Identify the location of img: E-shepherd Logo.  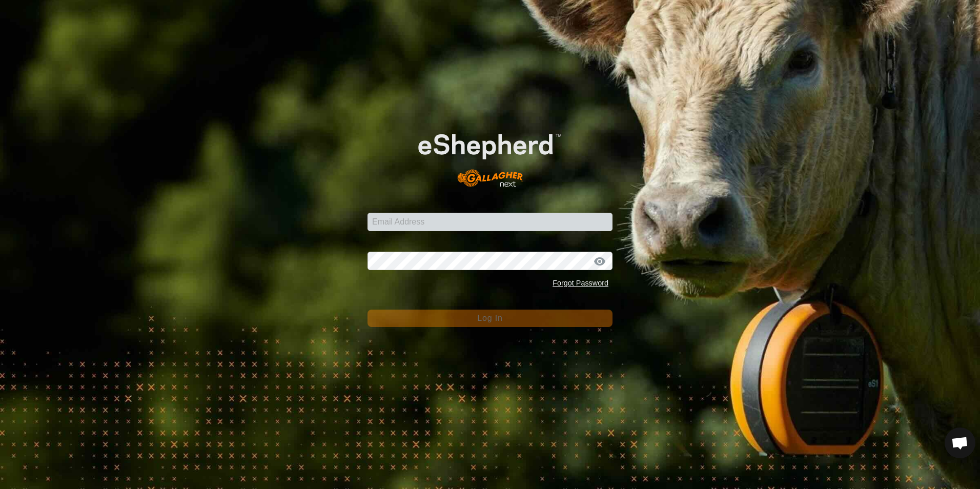
(490, 155).